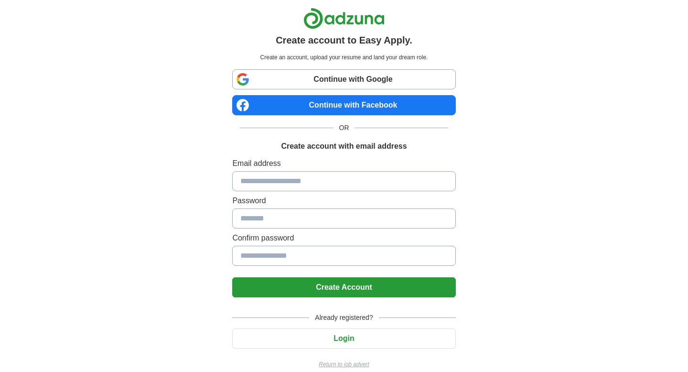 This screenshot has width=688, height=372. I want to click on span: Already registered?, so click(344, 317).